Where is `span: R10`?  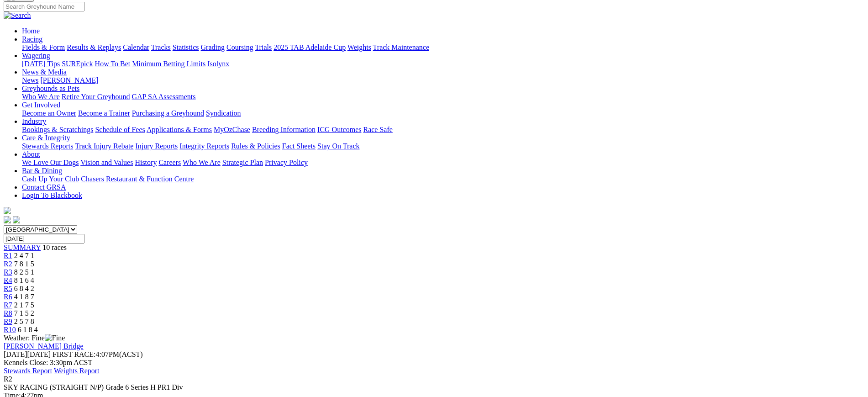
span: R10 is located at coordinates (9, 329).